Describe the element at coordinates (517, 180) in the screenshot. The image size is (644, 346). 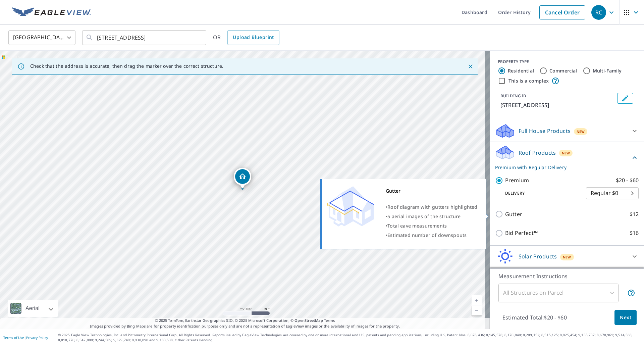
I see `p: Premium` at that location.